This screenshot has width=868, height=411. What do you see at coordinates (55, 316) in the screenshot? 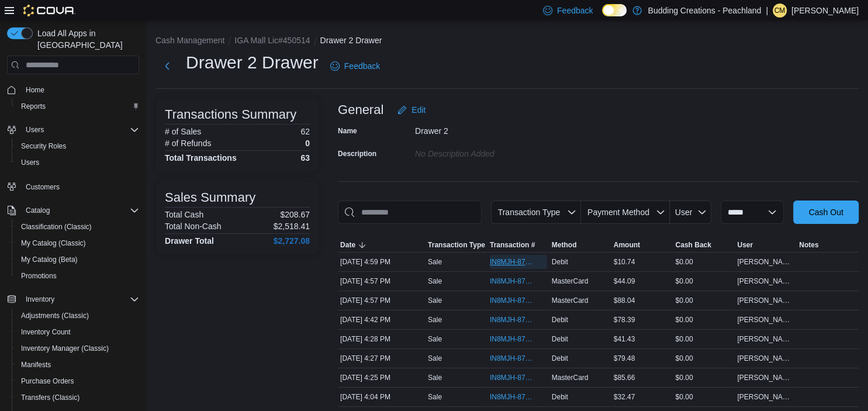
I see `span: Adjustments (Classic)` at bounding box center [55, 316].